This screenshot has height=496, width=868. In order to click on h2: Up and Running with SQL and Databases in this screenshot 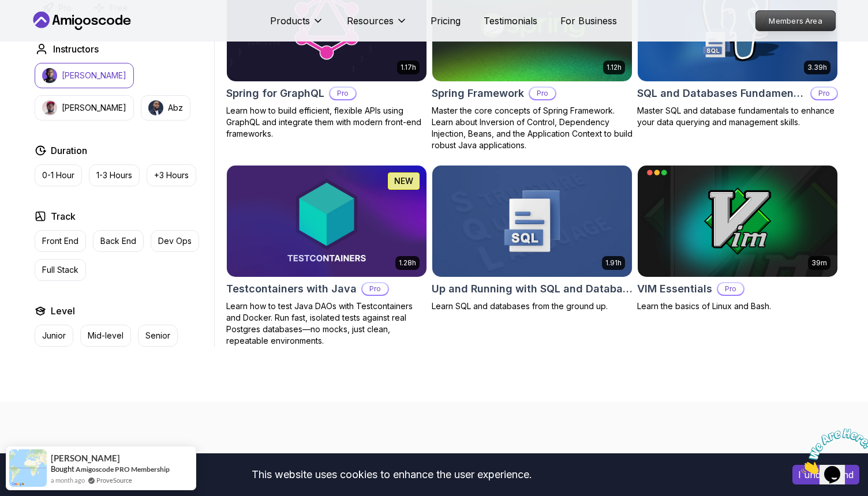, I will do `click(532, 289)`.